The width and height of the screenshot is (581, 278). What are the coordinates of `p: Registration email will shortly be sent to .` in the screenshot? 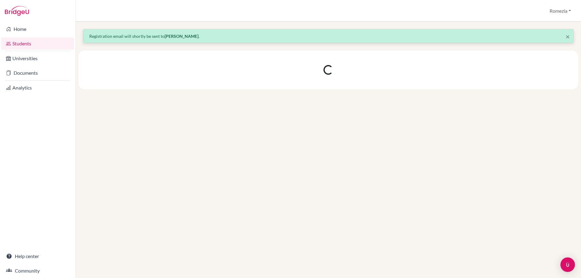 It's located at (328, 36).